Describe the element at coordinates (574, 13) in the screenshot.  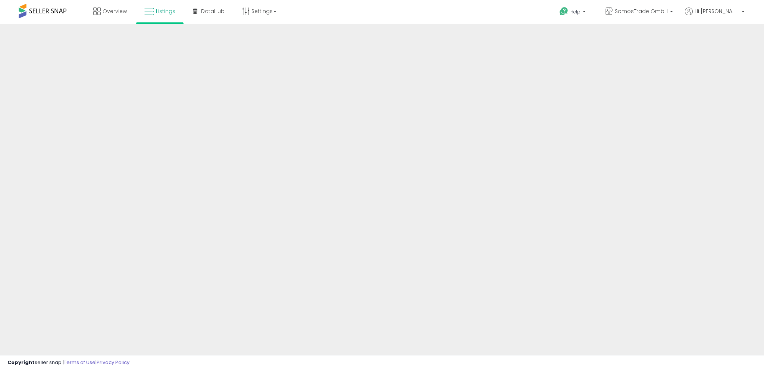
I see `a: Help` at that location.